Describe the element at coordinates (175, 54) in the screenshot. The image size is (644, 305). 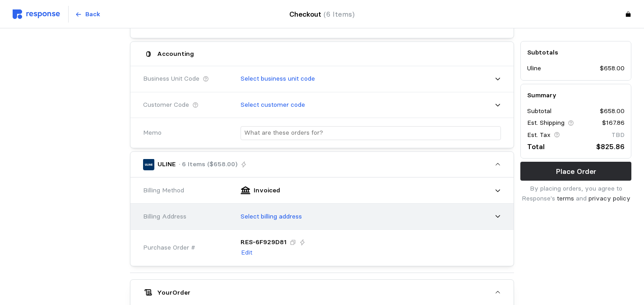
I see `h5: Accounting` at that location.